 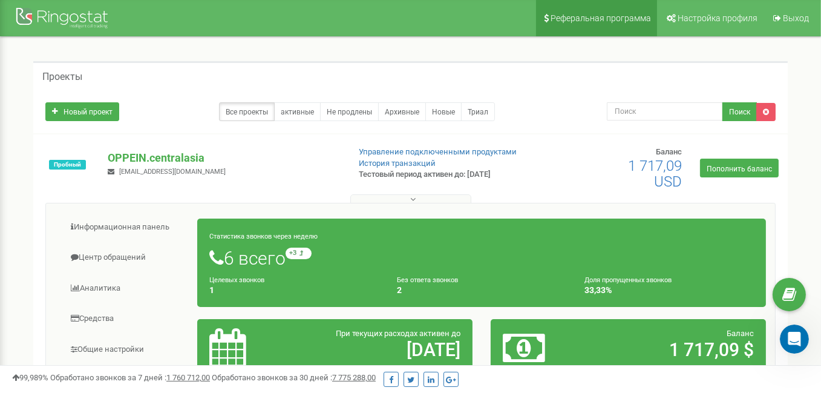 What do you see at coordinates (397, 163) in the screenshot?
I see `a: История транзакций` at bounding box center [397, 163].